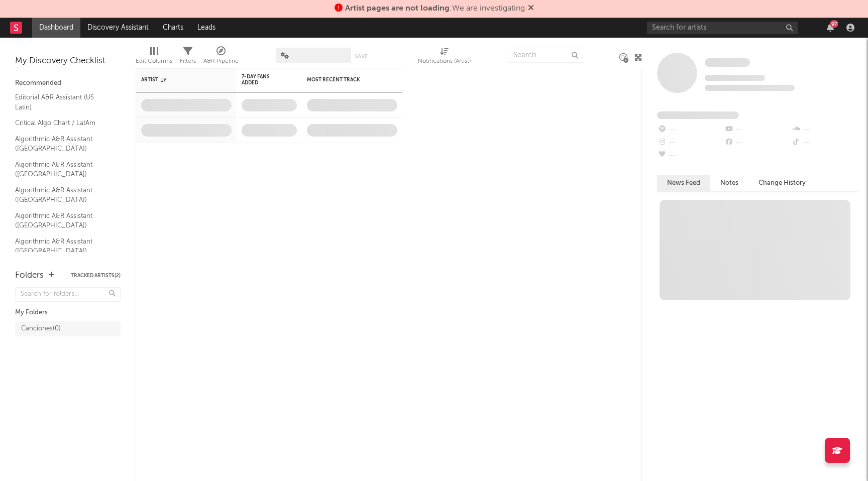 This screenshot has height=481, width=868. I want to click on span: Fans Added by Platform, so click(698, 115).